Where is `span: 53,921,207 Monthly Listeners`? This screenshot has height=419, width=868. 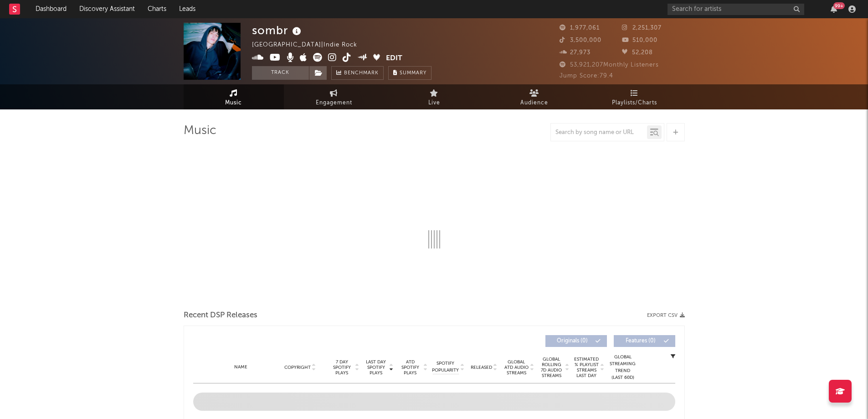 span: 53,921,207 Monthly Listeners is located at coordinates (609, 65).